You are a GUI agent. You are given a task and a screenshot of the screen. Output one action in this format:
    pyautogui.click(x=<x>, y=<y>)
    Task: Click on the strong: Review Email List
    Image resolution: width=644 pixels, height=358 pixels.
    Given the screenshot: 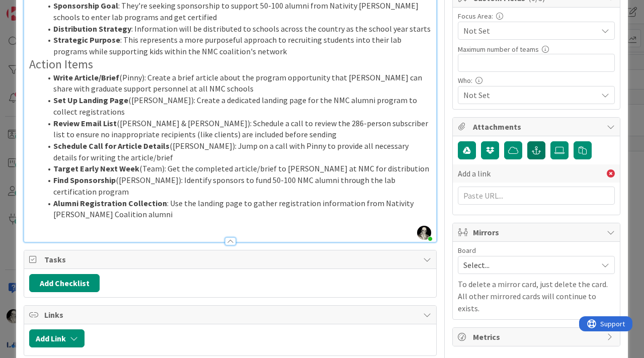 What is the action you would take?
    pyautogui.click(x=85, y=123)
    